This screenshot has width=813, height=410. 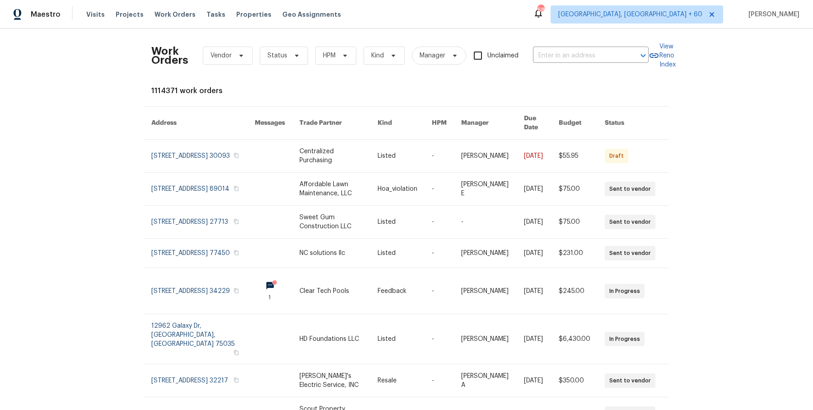 What do you see at coordinates (331, 123) in the screenshot?
I see `th: Trade Partner` at bounding box center [331, 123].